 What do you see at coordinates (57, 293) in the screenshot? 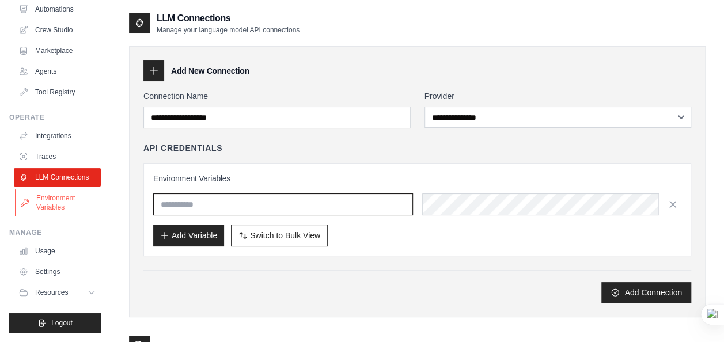
I see `button: Resources` at bounding box center [57, 293].